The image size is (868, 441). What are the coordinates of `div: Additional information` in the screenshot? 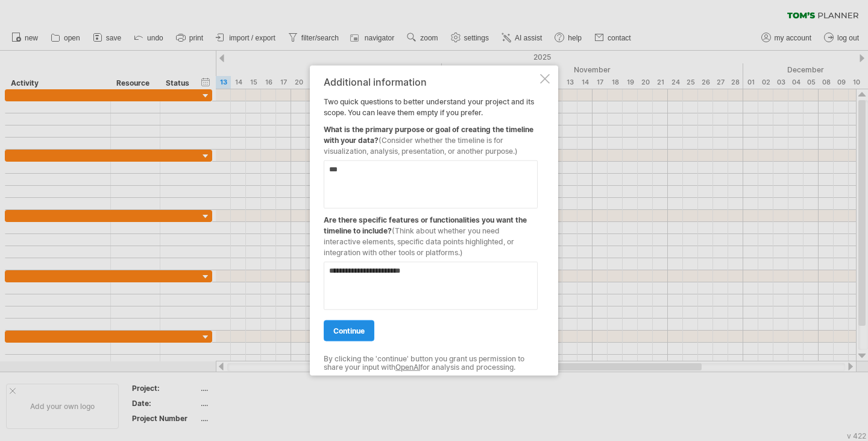 It's located at (430, 81).